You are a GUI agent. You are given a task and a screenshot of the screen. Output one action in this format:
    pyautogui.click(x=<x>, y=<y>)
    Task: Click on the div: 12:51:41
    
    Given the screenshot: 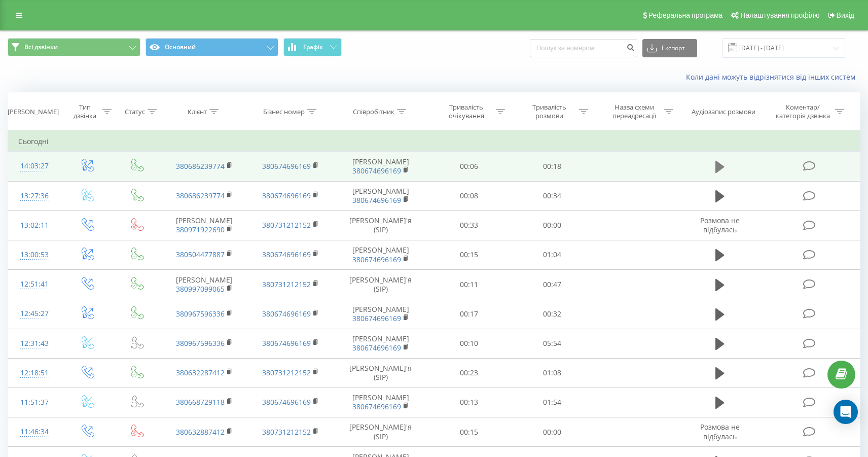 What is the action you would take?
    pyautogui.click(x=34, y=284)
    